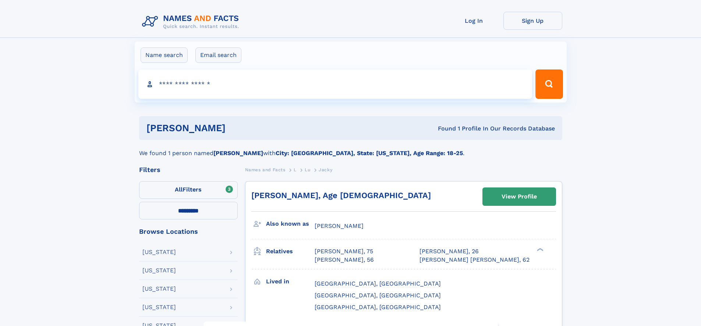 The width and height of the screenshot is (701, 326). I want to click on label: Name search, so click(164, 55).